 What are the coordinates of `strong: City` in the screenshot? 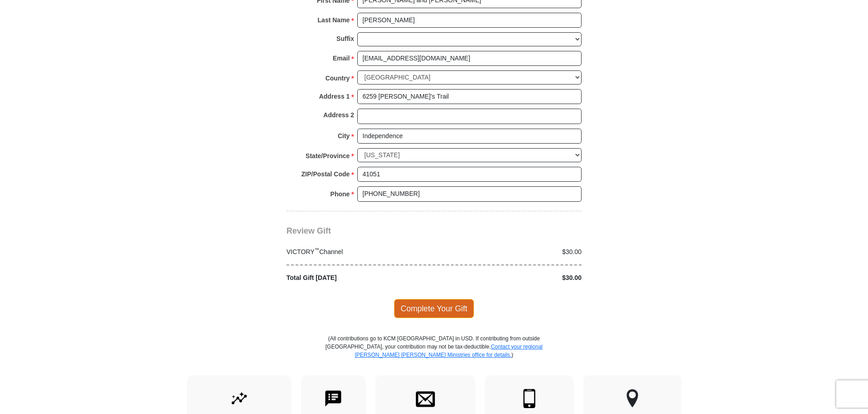 It's located at (344, 136).